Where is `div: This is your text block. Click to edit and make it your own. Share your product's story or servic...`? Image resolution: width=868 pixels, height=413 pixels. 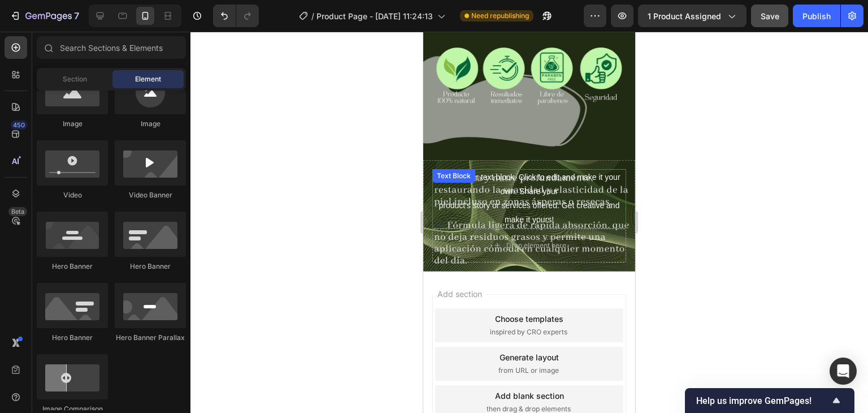
div: This is your text block. Click to edit and make it your own. Share your product's story or servic... is located at coordinates (106, 166).